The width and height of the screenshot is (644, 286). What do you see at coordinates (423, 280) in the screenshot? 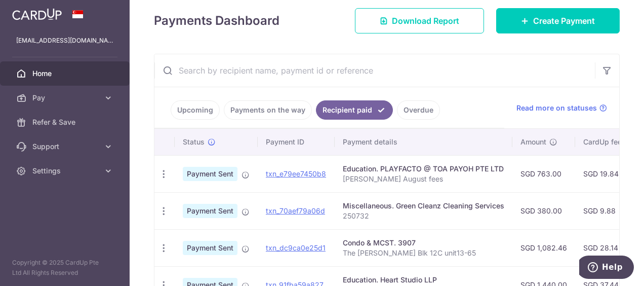
I see `div: Education. Heart Studio LLP` at bounding box center [423, 280].